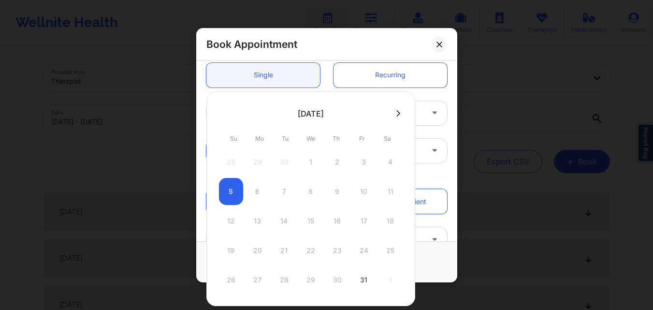 The width and height of the screenshot is (653, 310). What do you see at coordinates (252, 44) in the screenshot?
I see `h2: Book Appointment` at bounding box center [252, 44].